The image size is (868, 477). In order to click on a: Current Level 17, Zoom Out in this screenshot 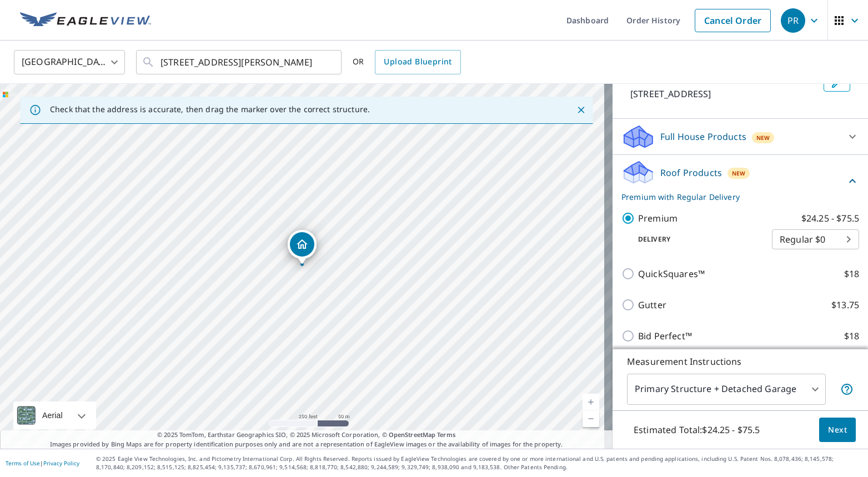, I will do `click(591, 419)`.